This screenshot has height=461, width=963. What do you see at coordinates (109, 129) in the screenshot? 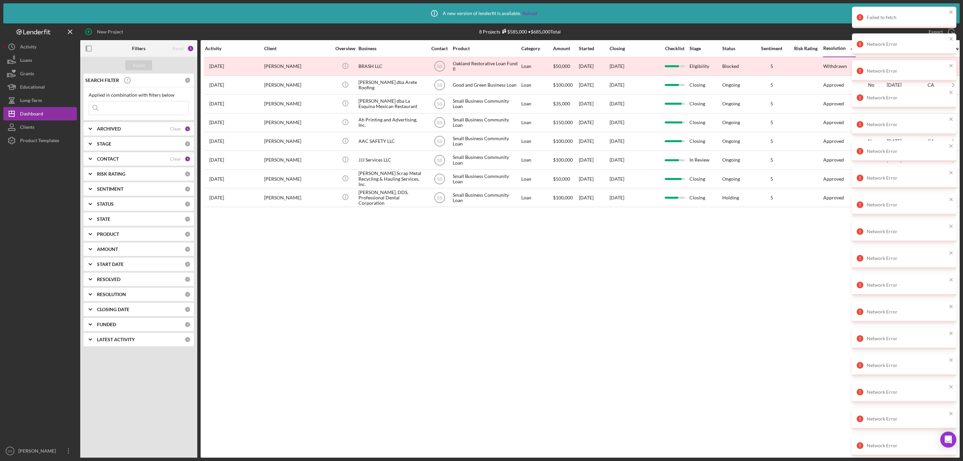
I see `b: ARCHIVED` at bounding box center [109, 129].